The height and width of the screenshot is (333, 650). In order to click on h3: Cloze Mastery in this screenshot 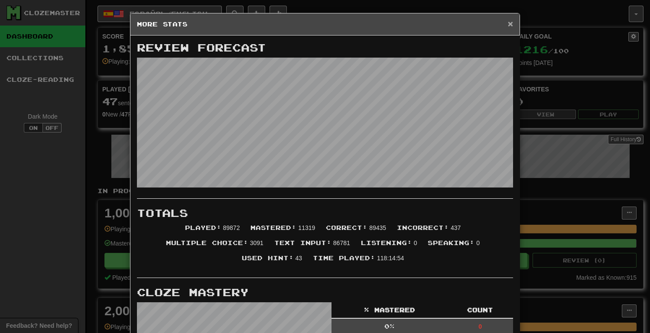, I will do `click(325, 292)`.